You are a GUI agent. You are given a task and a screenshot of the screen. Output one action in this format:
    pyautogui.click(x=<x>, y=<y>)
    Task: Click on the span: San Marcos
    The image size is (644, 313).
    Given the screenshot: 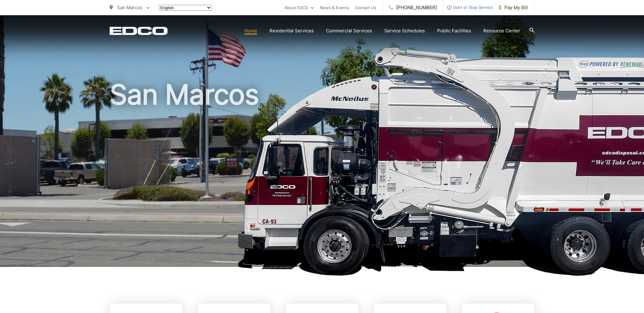 What is the action you would take?
    pyautogui.click(x=130, y=7)
    